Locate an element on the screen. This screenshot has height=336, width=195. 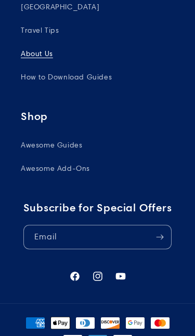
a: Awesome Guides is located at coordinates (97, 145).